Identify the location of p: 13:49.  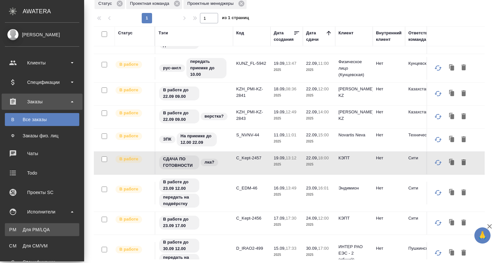
(291, 188).